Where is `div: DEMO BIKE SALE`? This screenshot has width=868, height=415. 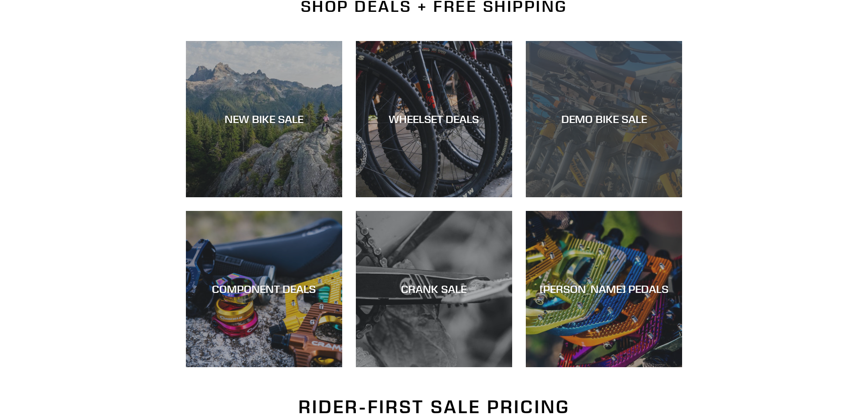
div: DEMO BIKE SALE is located at coordinates (604, 119).